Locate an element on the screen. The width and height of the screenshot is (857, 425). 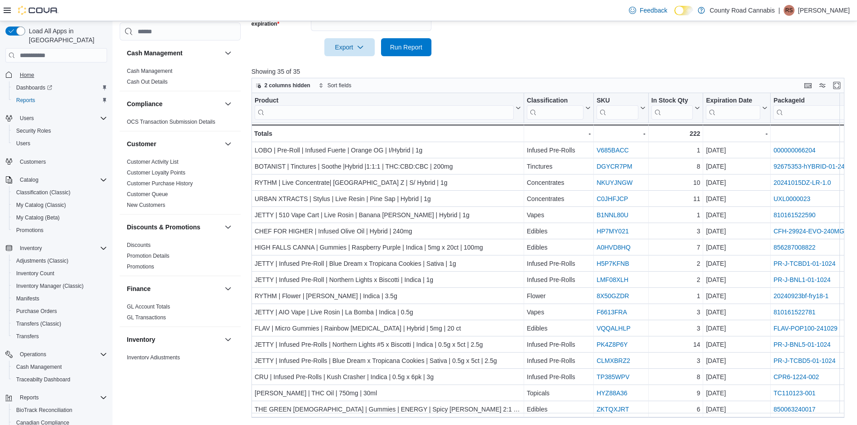
div: CHEF FOR HIGHER | Infused Olive Oil | Hybrid | 240mg is located at coordinates (388, 231).